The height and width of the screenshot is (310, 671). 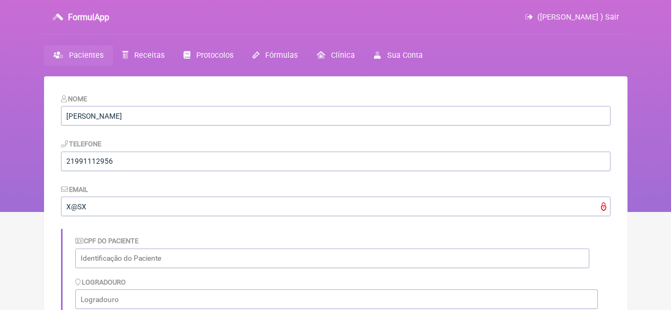 I want to click on a: Receitas, so click(x=143, y=55).